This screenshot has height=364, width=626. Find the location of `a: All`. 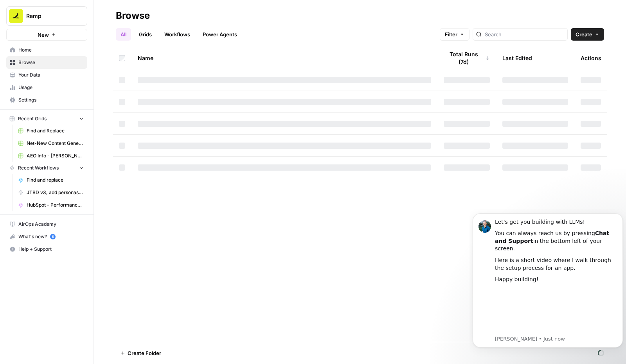

a: All is located at coordinates (123, 34).